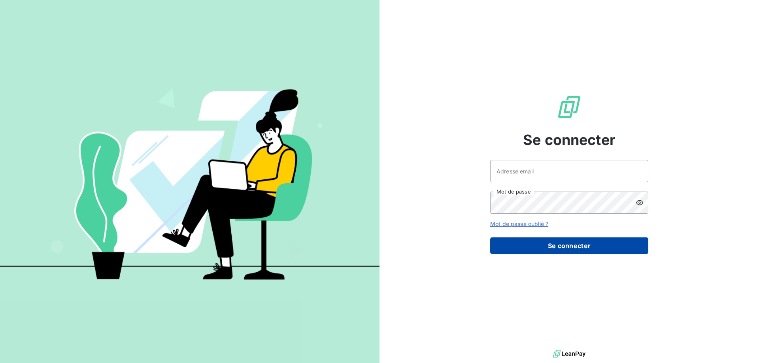 Image resolution: width=759 pixels, height=363 pixels. What do you see at coordinates (569, 140) in the screenshot?
I see `span: Se connecter` at bounding box center [569, 140].